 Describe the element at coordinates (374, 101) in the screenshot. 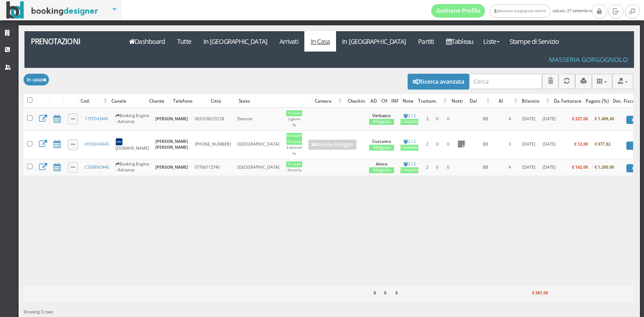

I see `div: AD` at that location.